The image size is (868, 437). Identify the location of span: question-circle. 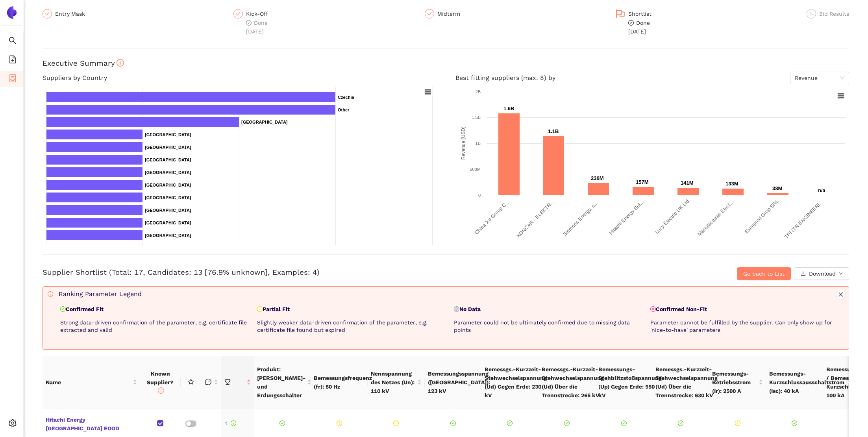
(456, 309).